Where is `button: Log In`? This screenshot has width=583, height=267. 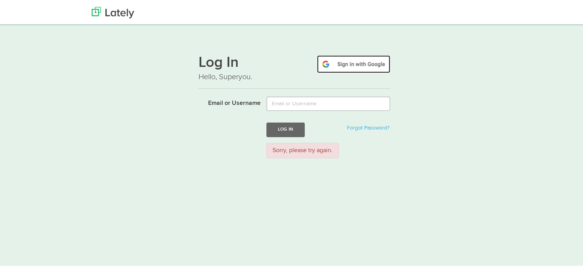 button: Log In is located at coordinates (286, 128).